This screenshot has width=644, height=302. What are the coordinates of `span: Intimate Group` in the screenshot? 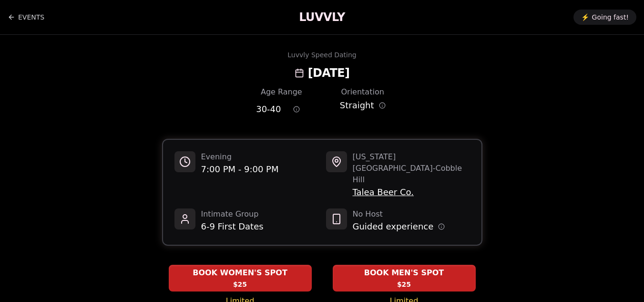 It's located at (233, 214).